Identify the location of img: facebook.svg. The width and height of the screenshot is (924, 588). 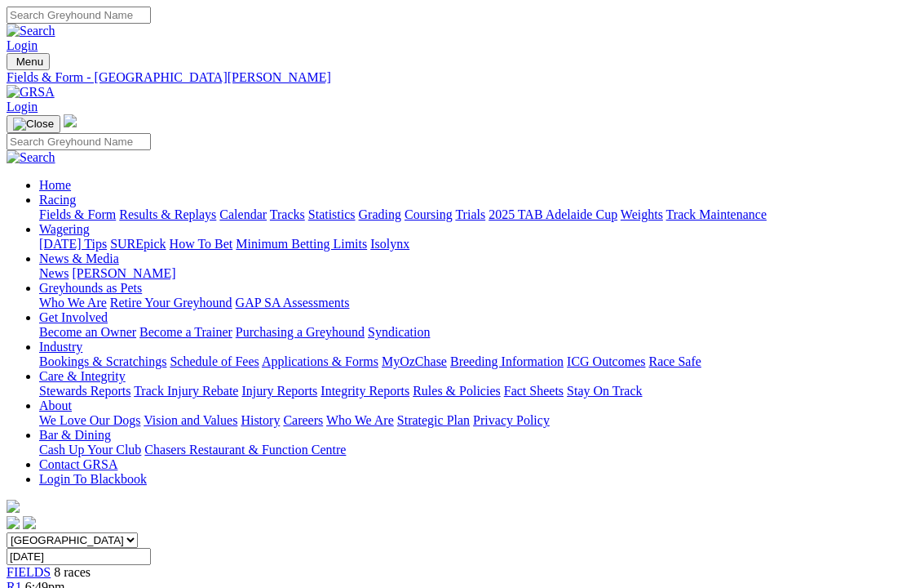
(13, 522).